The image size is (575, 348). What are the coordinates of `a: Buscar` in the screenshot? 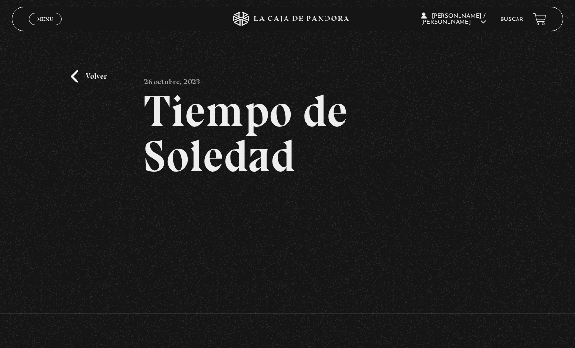 It's located at (512, 20).